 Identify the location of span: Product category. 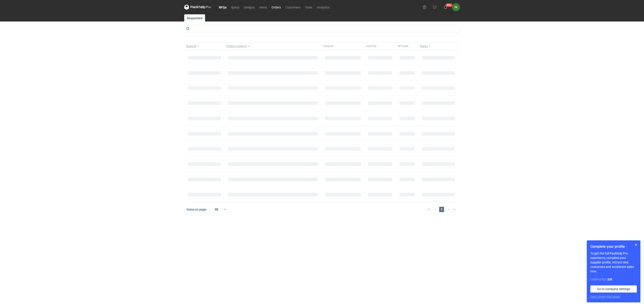
(237, 46).